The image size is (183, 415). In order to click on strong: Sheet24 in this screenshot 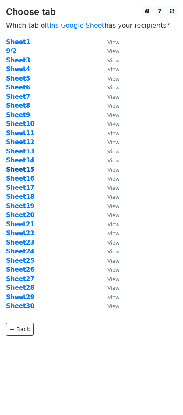, I will do `click(20, 252)`.